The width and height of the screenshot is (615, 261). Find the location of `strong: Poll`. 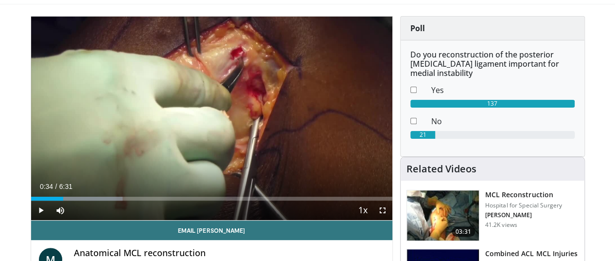

strong: Poll is located at coordinates (418, 28).